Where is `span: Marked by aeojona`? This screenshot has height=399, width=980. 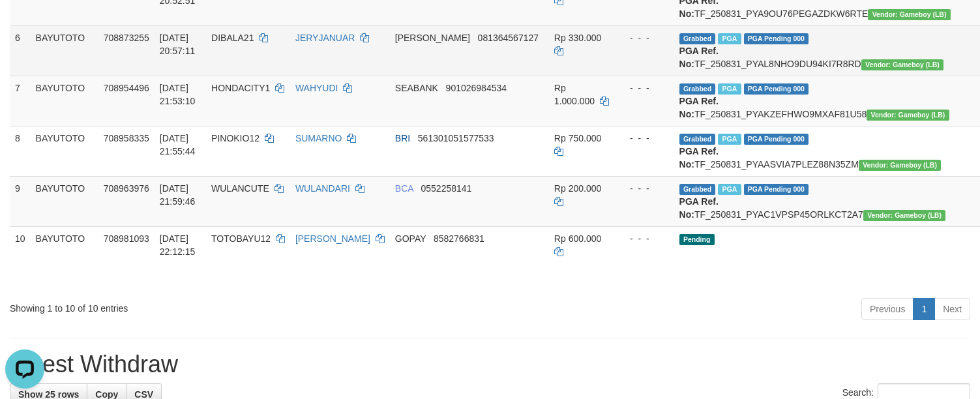
span: Marked by aeojona is located at coordinates (729, 38).